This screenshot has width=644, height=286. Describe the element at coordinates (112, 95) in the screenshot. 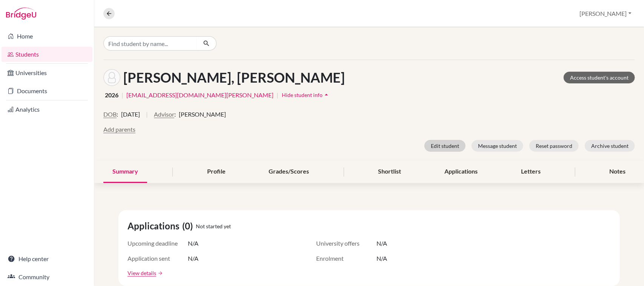

I see `span: 2026` at that location.